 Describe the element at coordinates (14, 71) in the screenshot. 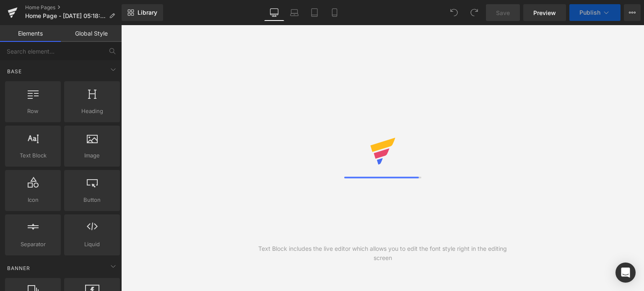

I see `span: Base` at that location.